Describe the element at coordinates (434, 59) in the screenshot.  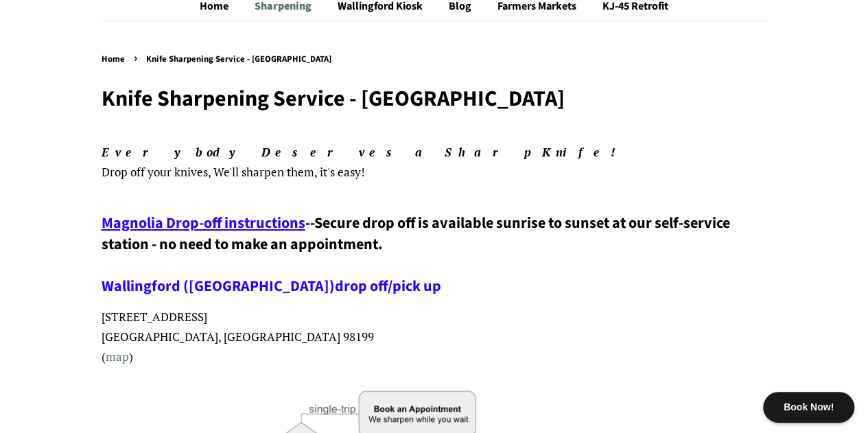
I see `nav: breadcrumbs` at that location.